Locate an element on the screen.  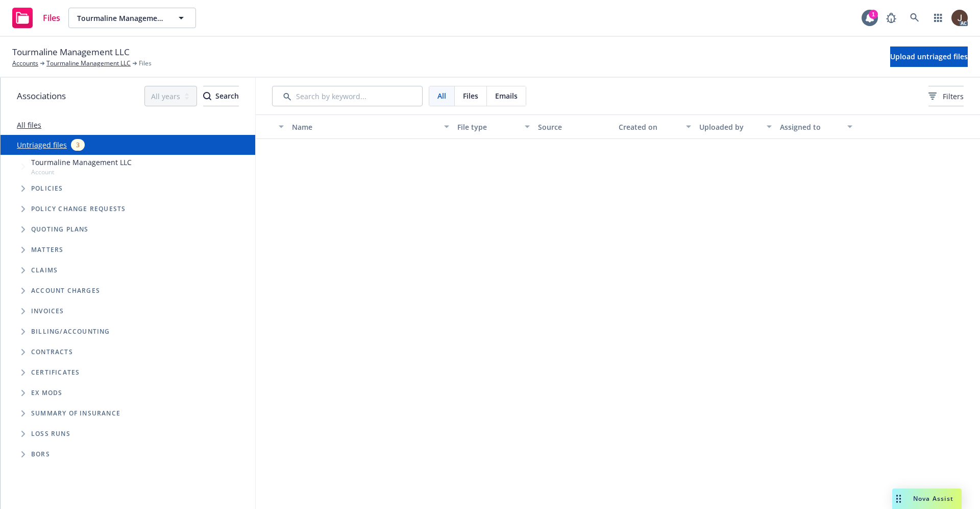
div: Drag to move is located at coordinates (898, 498).